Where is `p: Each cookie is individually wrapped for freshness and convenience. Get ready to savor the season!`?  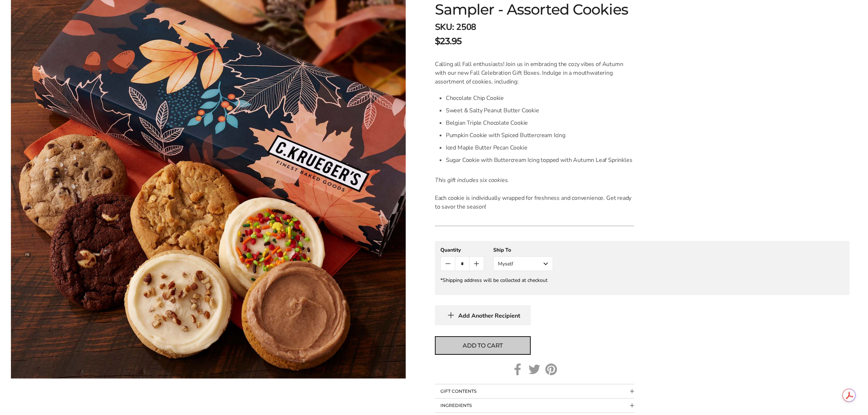
p: Each cookie is individually wrapped for freshness and convenience. Get ready to savor the season! is located at coordinates (535, 202).